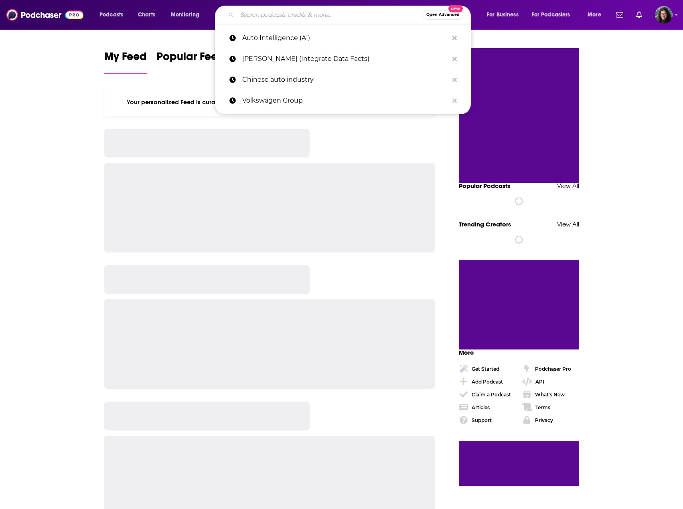  I want to click on div: Your personalized Feed is curated based on the Podcasts, Creators, Users, and Lists that you Follow., so click(269, 102).